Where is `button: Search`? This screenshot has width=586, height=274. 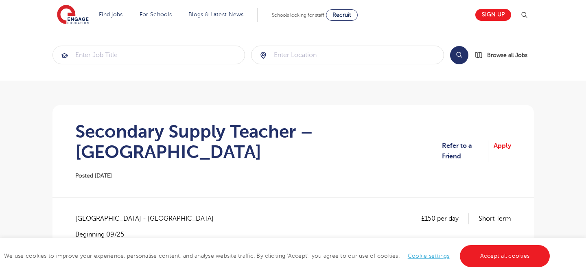
button: Search is located at coordinates (459, 55).